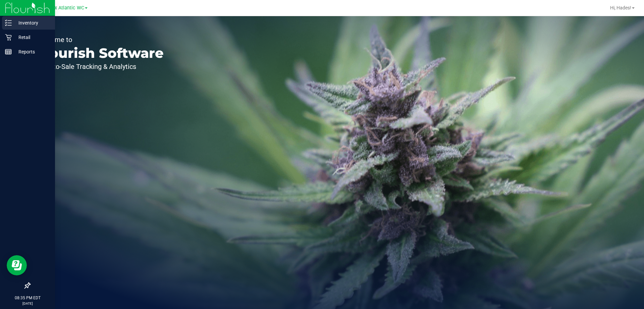 This screenshot has height=309, width=644. I want to click on span: Jax Atlantic WC, so click(66, 8).